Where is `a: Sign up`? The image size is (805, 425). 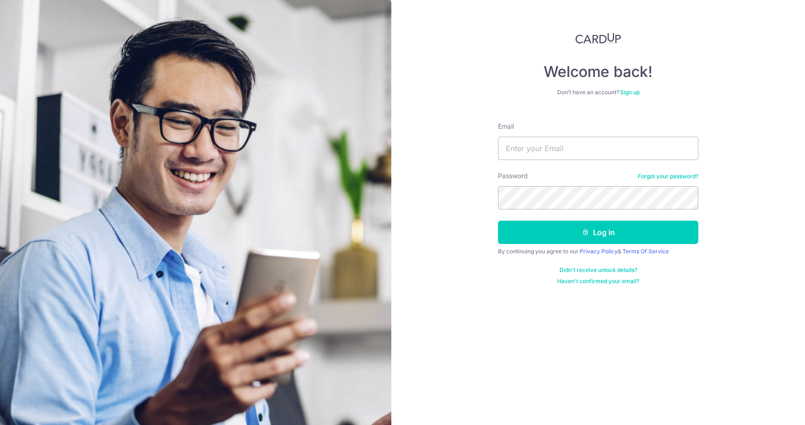 a: Sign up is located at coordinates (630, 92).